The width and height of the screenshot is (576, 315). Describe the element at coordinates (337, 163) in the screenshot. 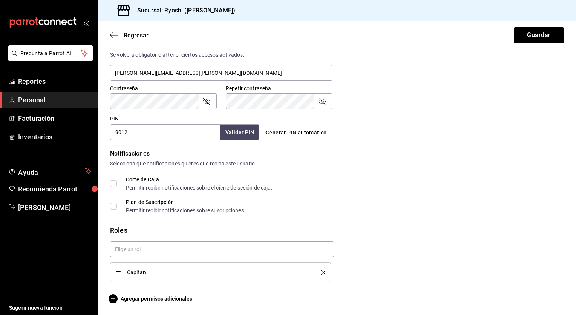

I see `div: Selecciona que notificaciones quieres que reciba este usuario.` at that location.